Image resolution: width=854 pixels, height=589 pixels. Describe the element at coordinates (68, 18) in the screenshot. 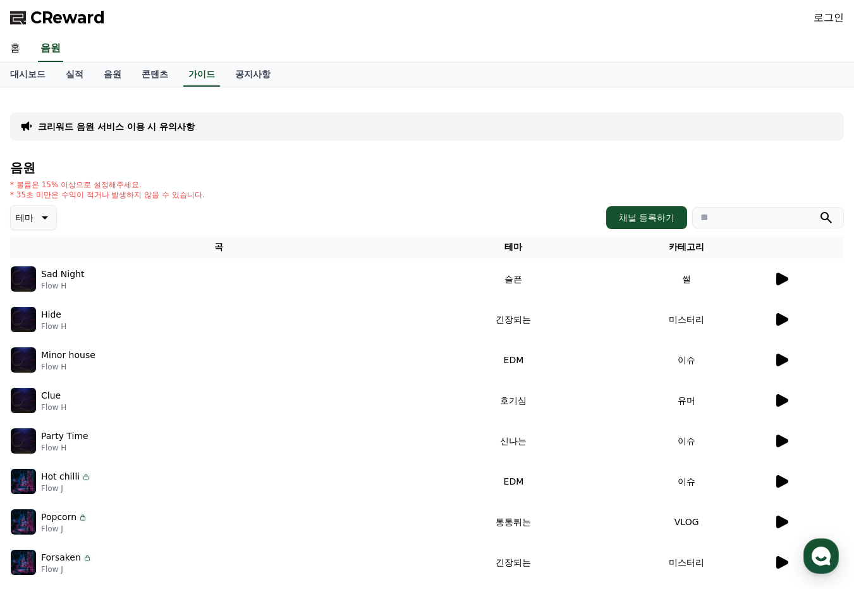

I see `span: CReward` at that location.